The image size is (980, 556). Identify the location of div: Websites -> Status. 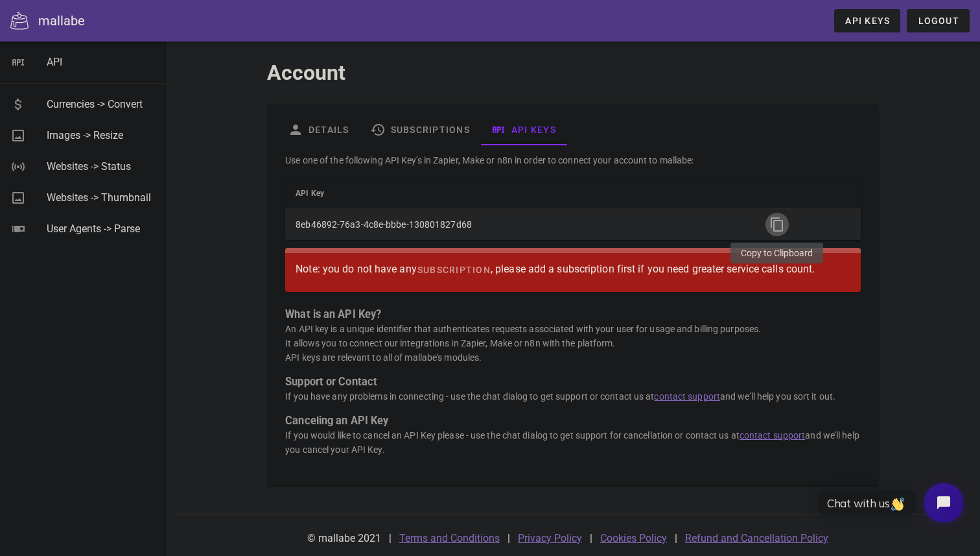
(101, 166).